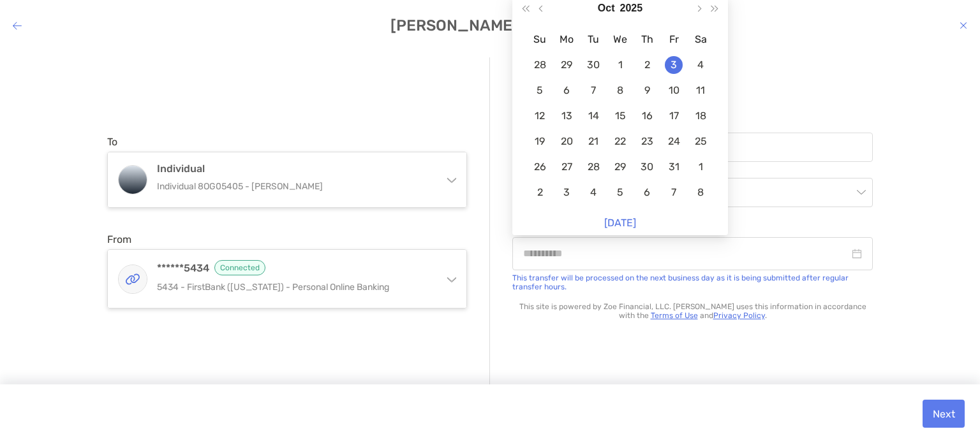 The width and height of the screenshot is (980, 443). Describe the element at coordinates (692, 282) in the screenshot. I see `div: This transfer will be processed on the next business day as it is being submitted after regular t...` at that location.